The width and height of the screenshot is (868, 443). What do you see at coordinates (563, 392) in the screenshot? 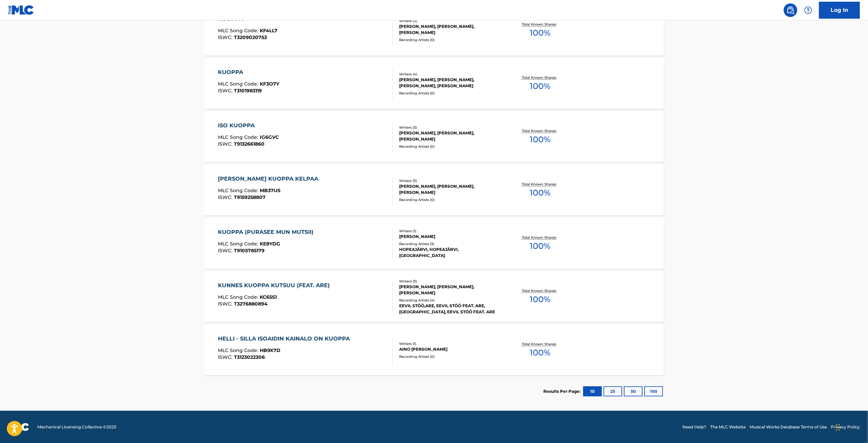
I see `p: Results Per Page:` at bounding box center [563, 392].